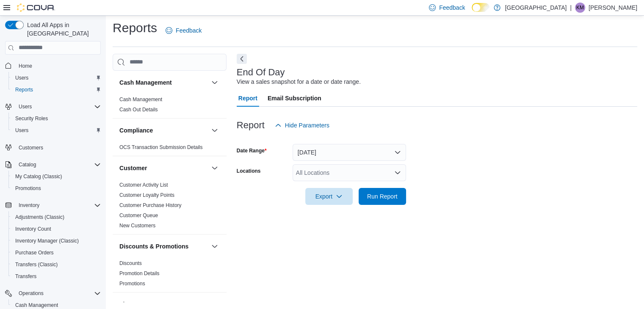  I want to click on a: Purchase Orders, so click(34, 252).